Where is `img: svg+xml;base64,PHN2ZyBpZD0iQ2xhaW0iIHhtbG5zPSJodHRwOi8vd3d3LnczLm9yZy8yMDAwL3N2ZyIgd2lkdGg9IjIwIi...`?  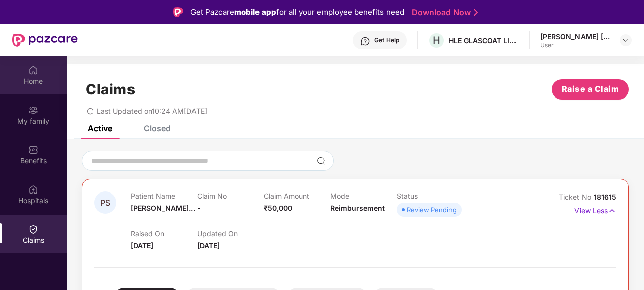 img: svg+xml;base64,PHN2ZyBpZD0iQ2xhaW0iIHhtbG5zPSJodHRwOi8vd3d3LnczLm9yZy8yMDAwL3N2ZyIgd2lkdGg9IjIwIi... is located at coordinates (33, 229).